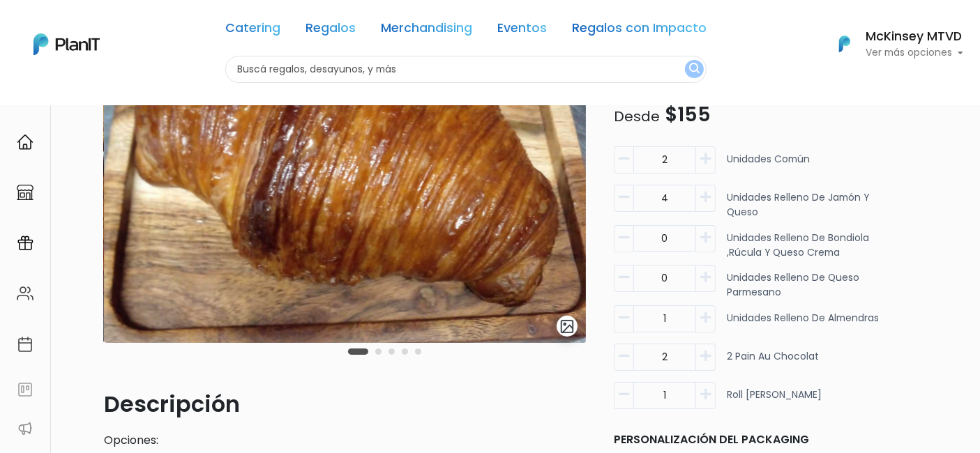 This screenshot has height=453, width=980. Describe the element at coordinates (136, 26) in the screenshot. I see `div: ¿Necesitás ayuda?` at that location.